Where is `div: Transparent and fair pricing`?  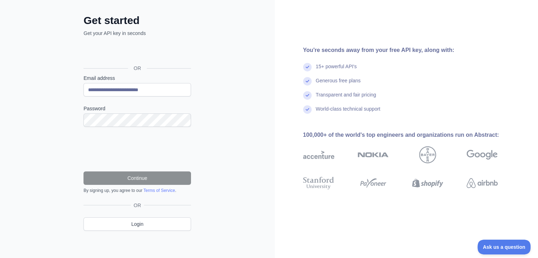
div: Transparent and fair pricing is located at coordinates (346, 98).